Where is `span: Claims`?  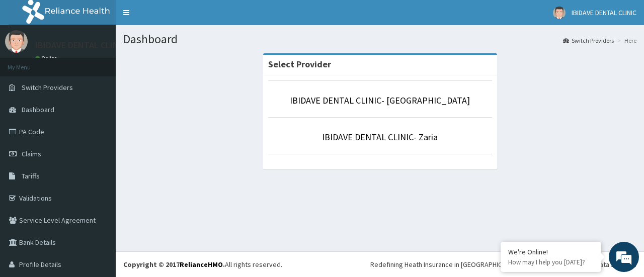 span: Claims is located at coordinates (31, 154).